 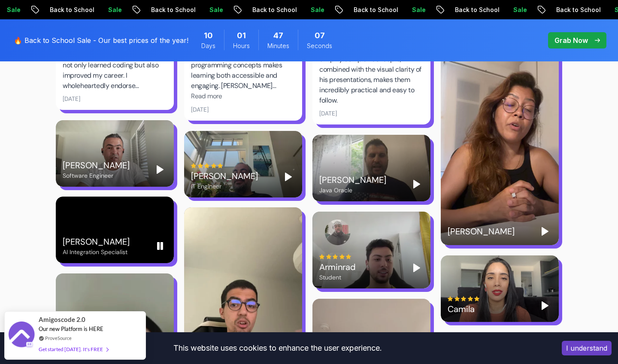 What do you see at coordinates (278, 35) in the screenshot?
I see `span: 47 Minutes` at bounding box center [278, 35].